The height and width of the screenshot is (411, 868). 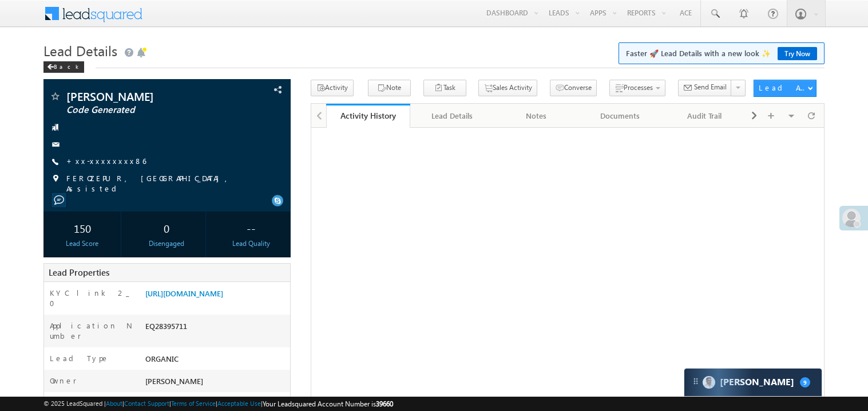 What do you see at coordinates (710, 87) in the screenshot?
I see `span: Send Email` at bounding box center [710, 87].